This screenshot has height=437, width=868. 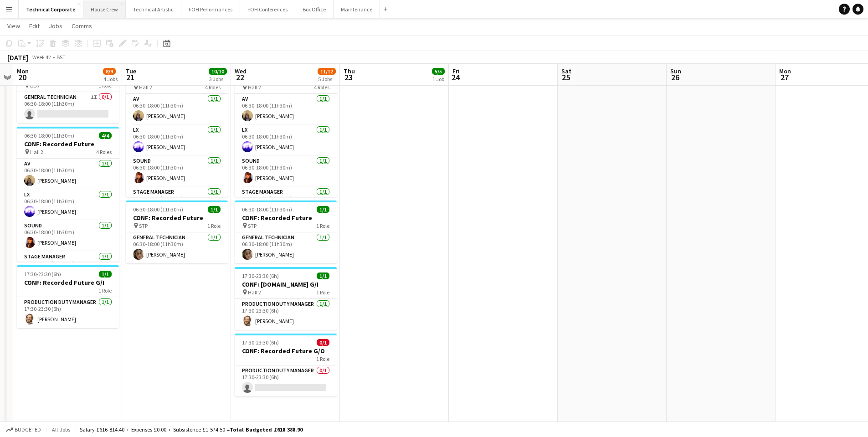 I want to click on span: All jobs, so click(x=61, y=430).